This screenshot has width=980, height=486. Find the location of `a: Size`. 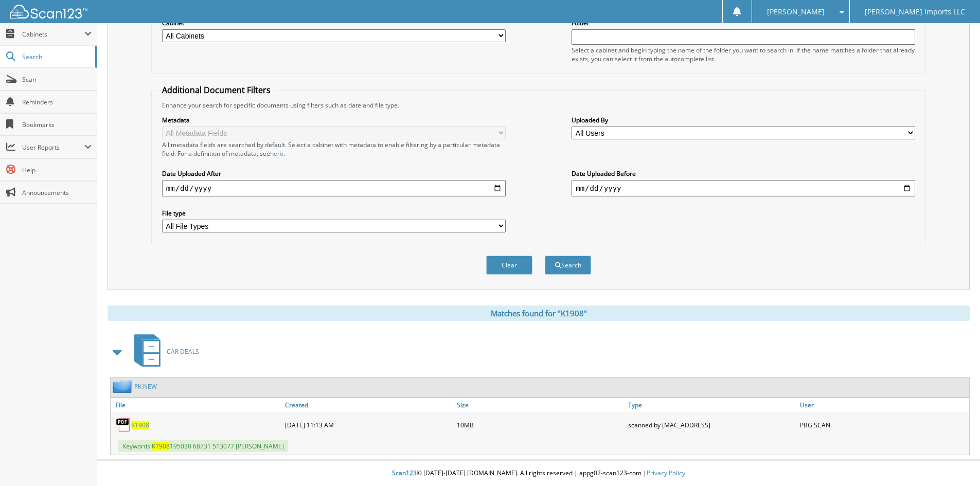

a: Size is located at coordinates (540, 405).